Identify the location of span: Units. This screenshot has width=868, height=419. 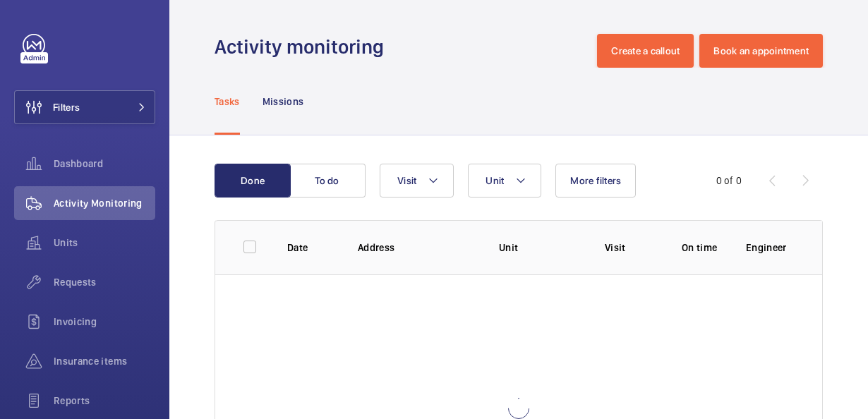
(105, 243).